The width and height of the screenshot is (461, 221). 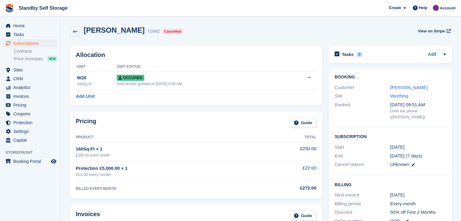 What do you see at coordinates (400, 96) in the screenshot?
I see `a: Worthing` at bounding box center [400, 96].